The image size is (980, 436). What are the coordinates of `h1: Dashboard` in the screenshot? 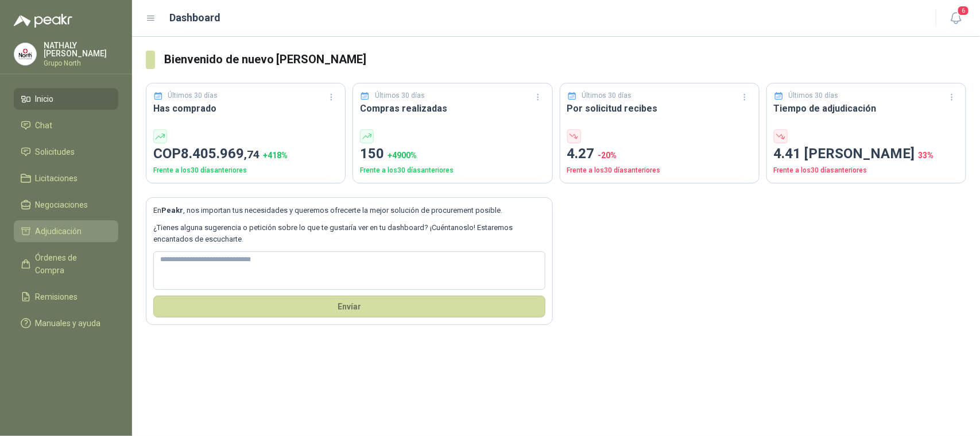 It's located at (196, 18).